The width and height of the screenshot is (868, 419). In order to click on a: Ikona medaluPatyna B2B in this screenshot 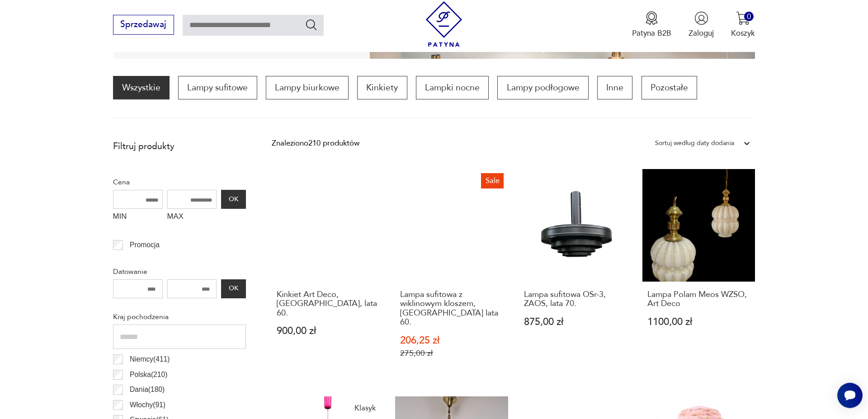, I will do `click(651, 25)`.